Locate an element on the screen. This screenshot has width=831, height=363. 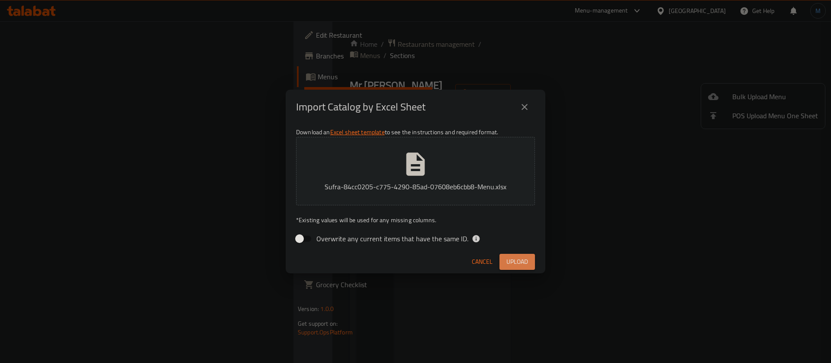
a: Excel sheet template is located at coordinates (358, 132).